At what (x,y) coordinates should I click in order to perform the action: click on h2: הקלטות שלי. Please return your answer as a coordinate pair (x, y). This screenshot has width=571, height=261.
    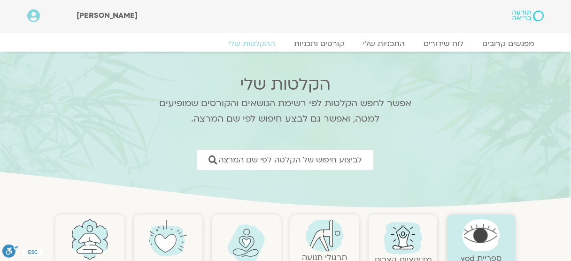
    Looking at the image, I should click on (285, 84).